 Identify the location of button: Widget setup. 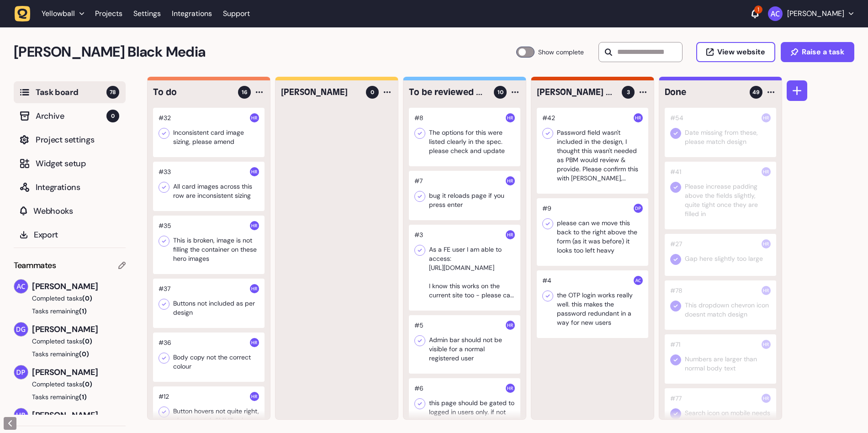
(69, 163).